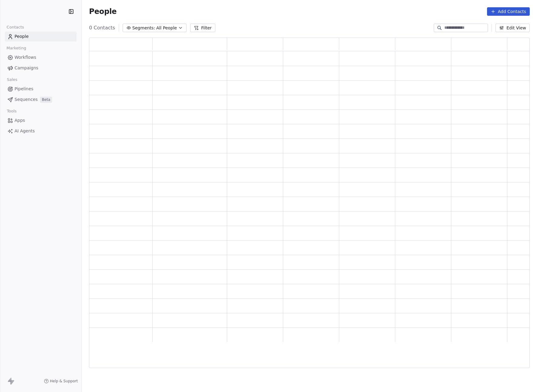 Image resolution: width=537 pixels, height=392 pixels. What do you see at coordinates (203, 28) in the screenshot?
I see `button: Filter` at bounding box center [203, 28].